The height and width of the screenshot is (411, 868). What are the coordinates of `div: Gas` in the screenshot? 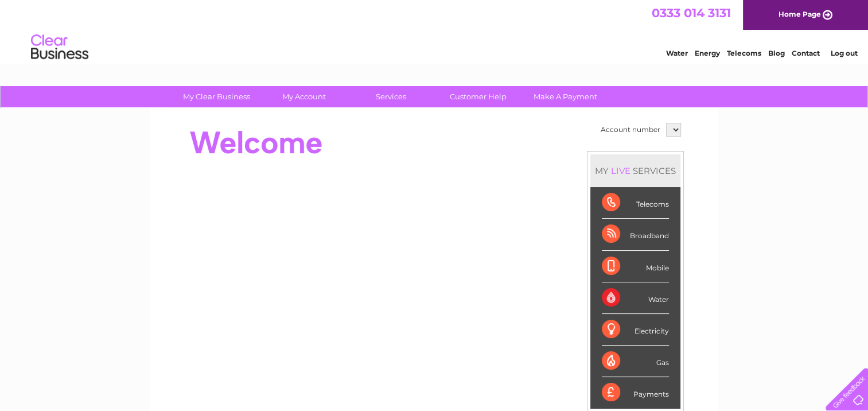 It's located at (635, 361).